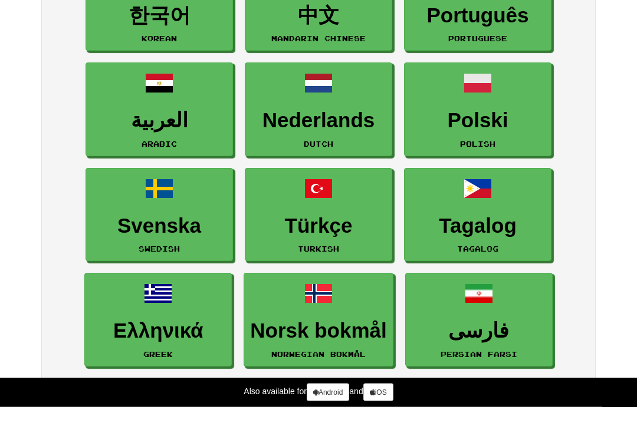 The image size is (637, 436). I want to click on a: فارسیPersian Farsi, so click(479, 349).